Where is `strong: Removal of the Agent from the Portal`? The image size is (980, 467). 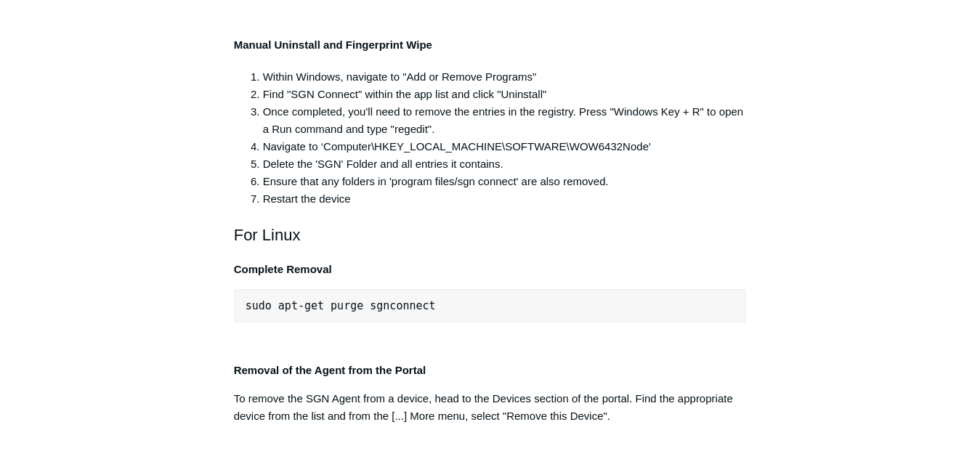 strong: Removal of the Agent from the Portal is located at coordinates (330, 369).